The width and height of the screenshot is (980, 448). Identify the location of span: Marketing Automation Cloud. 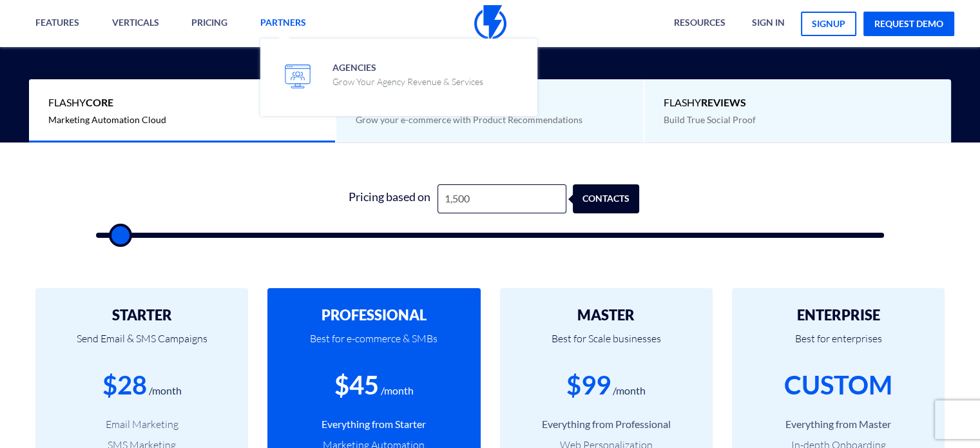
(107, 119).